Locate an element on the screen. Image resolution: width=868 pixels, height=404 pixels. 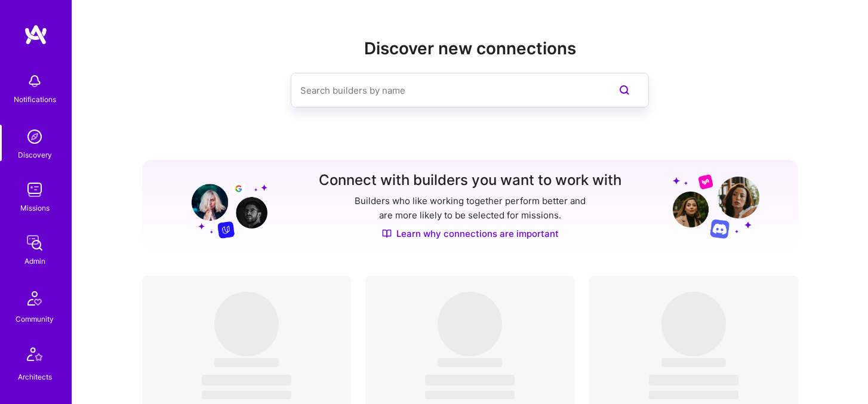
img: logo is located at coordinates (36, 34).